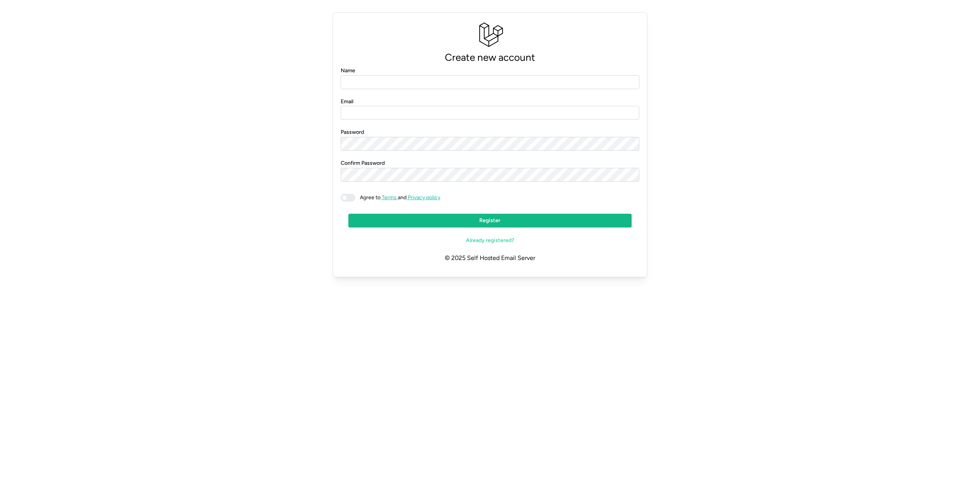 The width and height of the screenshot is (980, 489). Describe the element at coordinates (489, 221) in the screenshot. I see `button: Register` at that location.